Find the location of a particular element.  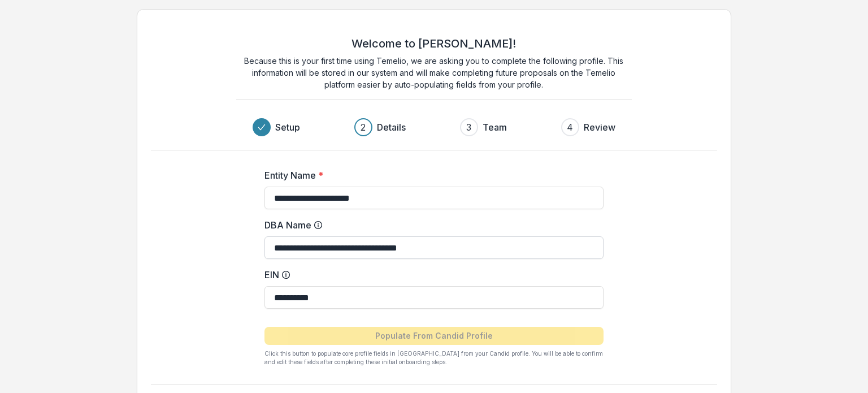

div: 4 is located at coordinates (570, 128).